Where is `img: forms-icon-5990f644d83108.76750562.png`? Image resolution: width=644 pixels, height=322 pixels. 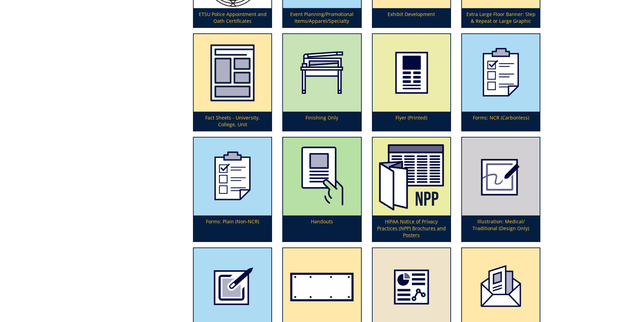
img: forms-icon-5990f644d83108.76750562.png is located at coordinates (232, 177).